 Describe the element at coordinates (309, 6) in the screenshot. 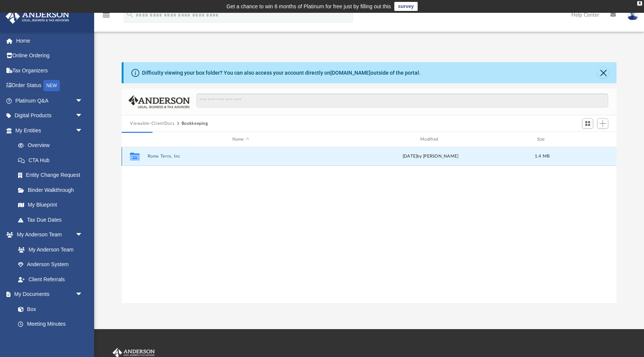

I see `div: Get a chance to win 6 months of Platinum for free just by filling out this` at that location.